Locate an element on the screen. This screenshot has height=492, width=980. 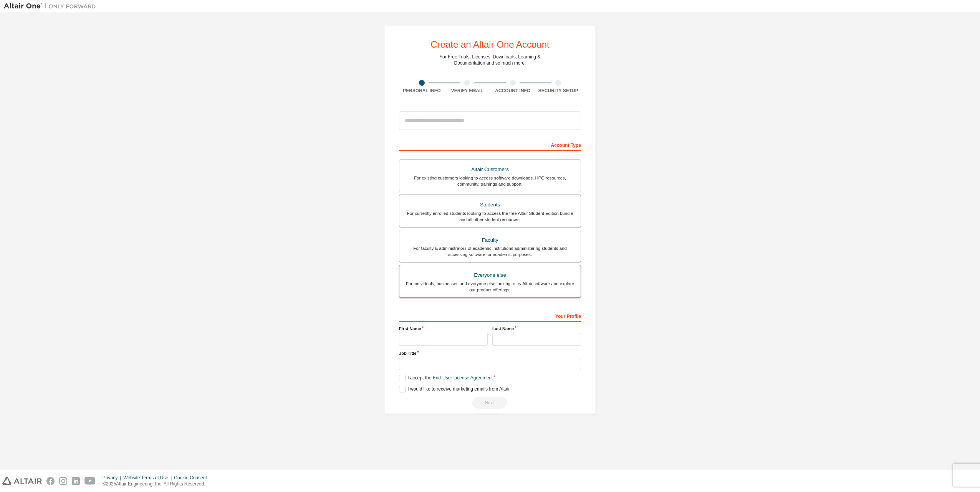
img: altair_logo.svg is located at coordinates (22, 480).